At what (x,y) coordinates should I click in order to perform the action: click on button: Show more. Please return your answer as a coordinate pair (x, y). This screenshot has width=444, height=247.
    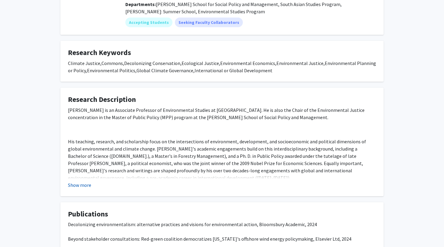
    Looking at the image, I should click on (79, 185).